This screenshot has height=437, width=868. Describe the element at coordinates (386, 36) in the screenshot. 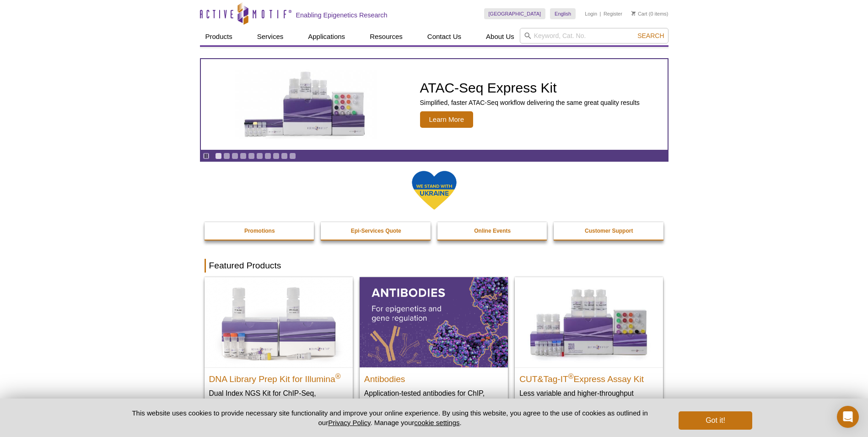

I see `a: Resources` at that location.